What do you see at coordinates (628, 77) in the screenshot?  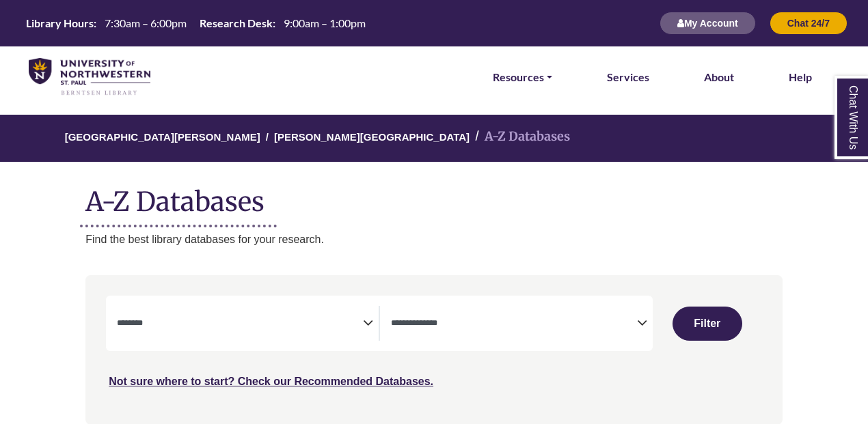 I see `a: Services` at bounding box center [628, 77].